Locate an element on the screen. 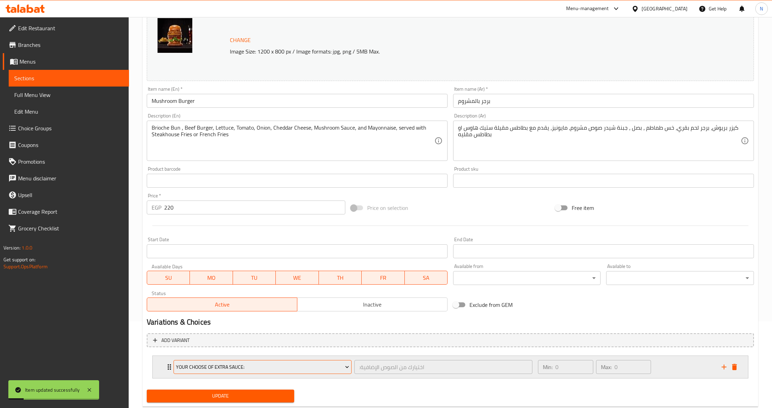 The height and width of the screenshot is (408, 772). a: Sections is located at coordinates (69, 78).